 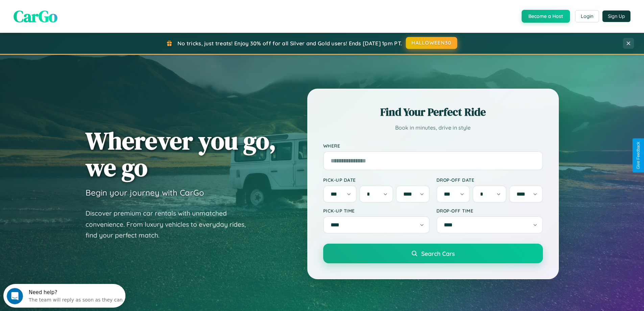 I want to click on span: Search Cars, so click(x=438, y=254).